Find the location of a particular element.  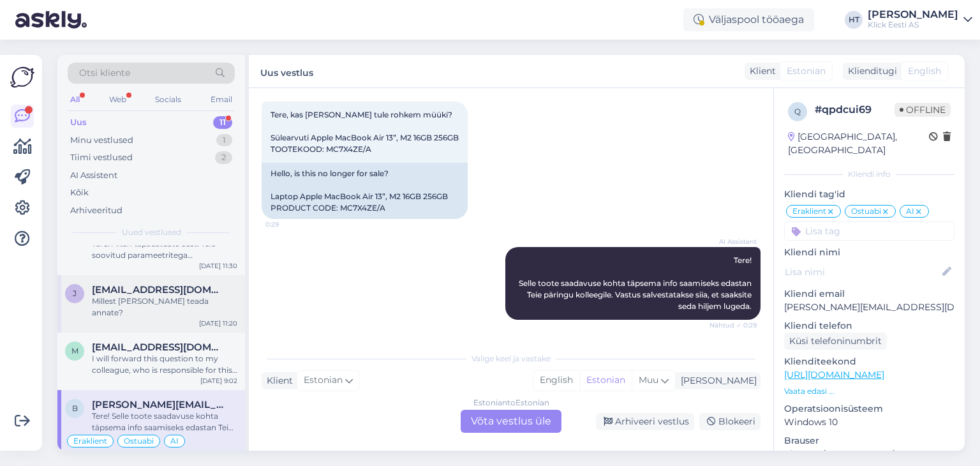

div: 1 is located at coordinates (224, 141).